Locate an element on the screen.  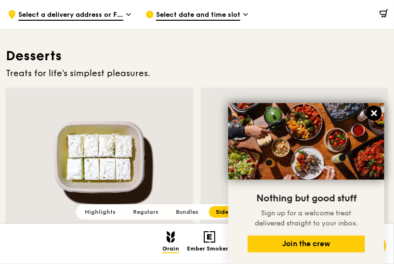
span: Grain is located at coordinates (170, 249).